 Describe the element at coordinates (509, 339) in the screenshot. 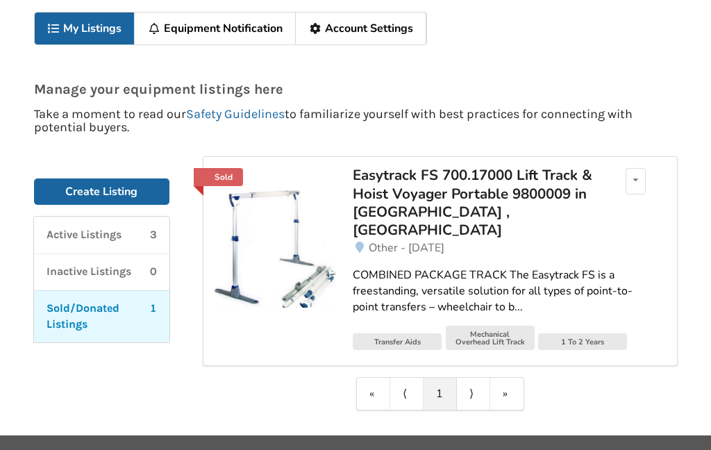

I see `a: Transfer AidsMechanical Overhead Lift Track1 To 2 Years` at that location.